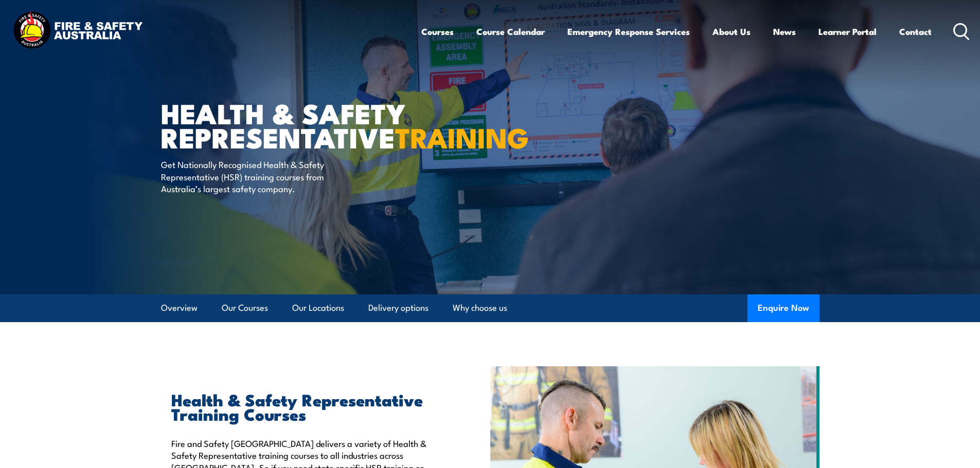 The width and height of the screenshot is (980, 468). Describe the element at coordinates (785, 31) in the screenshot. I see `a: News` at that location.